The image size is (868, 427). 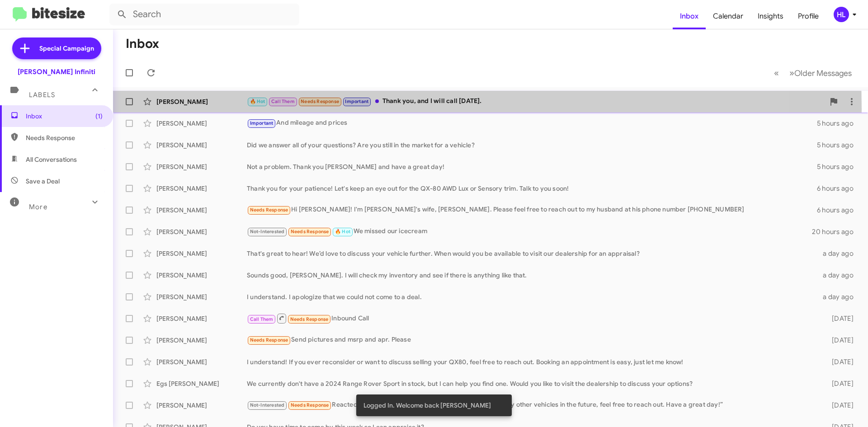 I want to click on span: (1), so click(x=99, y=116).